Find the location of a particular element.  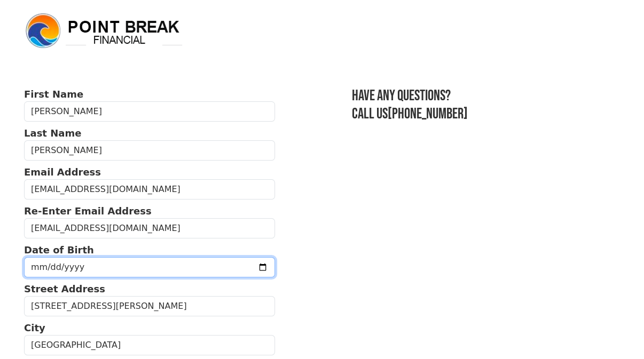

input: Street Address is located at coordinates (150, 307).